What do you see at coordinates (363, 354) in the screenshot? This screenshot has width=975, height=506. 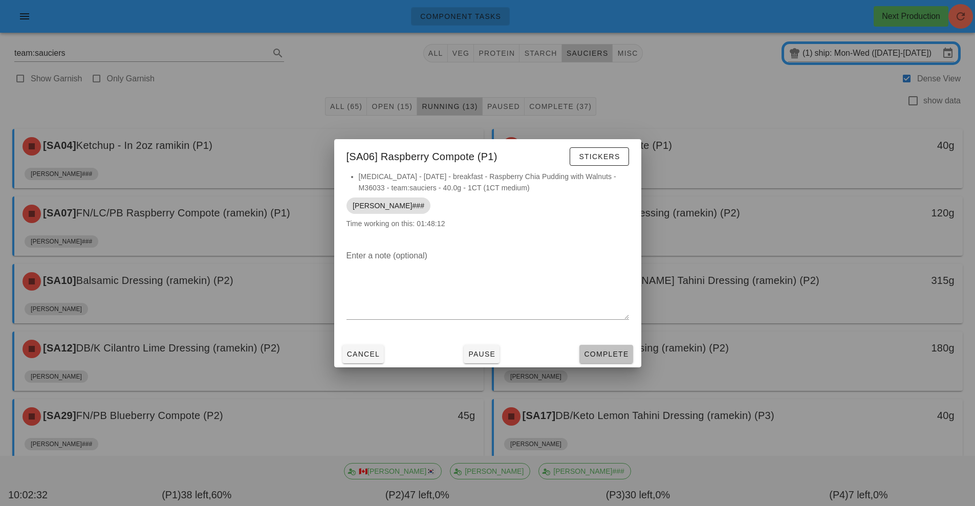 I see `span: Cancel` at bounding box center [363, 354].